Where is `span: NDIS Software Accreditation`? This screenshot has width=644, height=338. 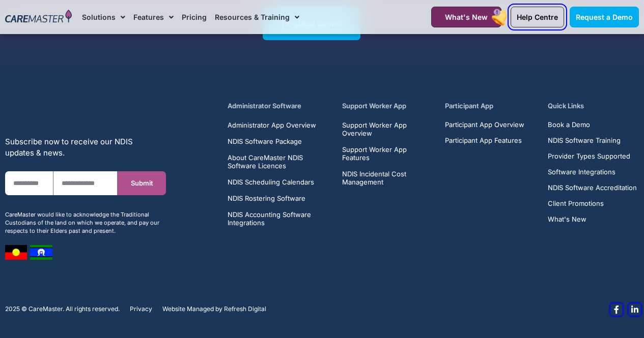 span: NDIS Software Accreditation is located at coordinates (592, 188).